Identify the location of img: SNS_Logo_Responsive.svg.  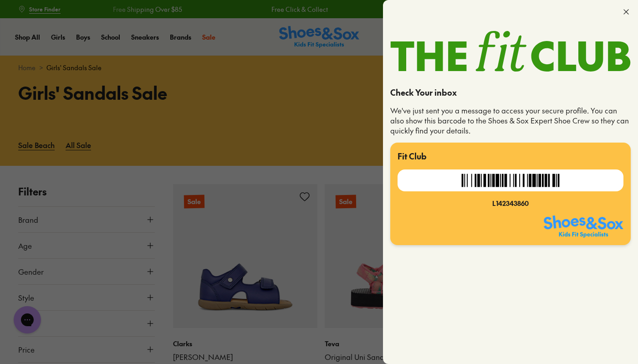
(583, 226).